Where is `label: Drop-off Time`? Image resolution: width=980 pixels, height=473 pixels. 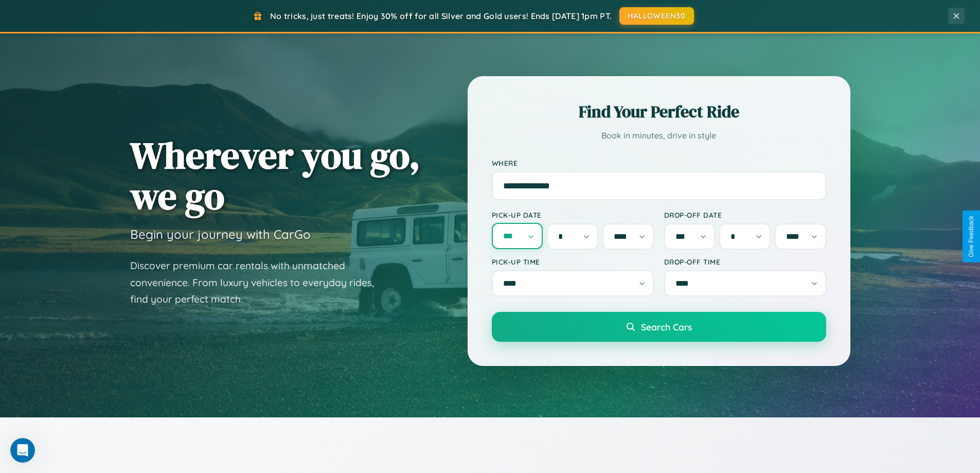 label: Drop-off Time is located at coordinates (745, 262).